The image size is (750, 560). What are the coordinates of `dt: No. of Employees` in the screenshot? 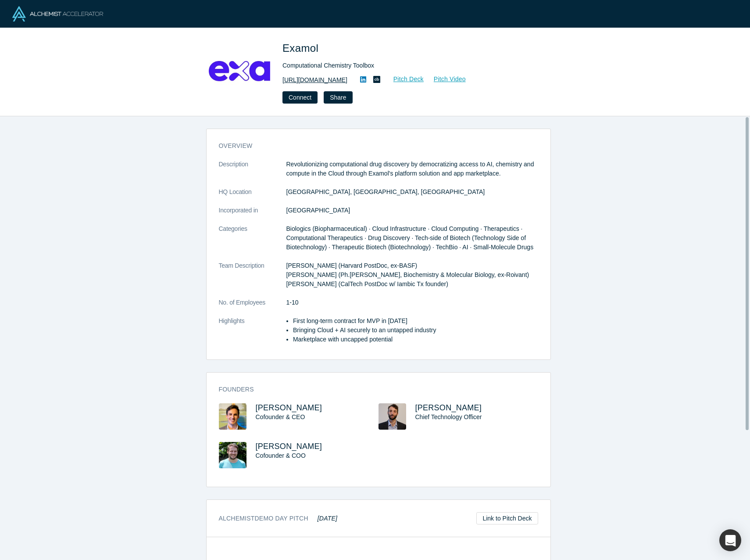 It's located at (253, 307).